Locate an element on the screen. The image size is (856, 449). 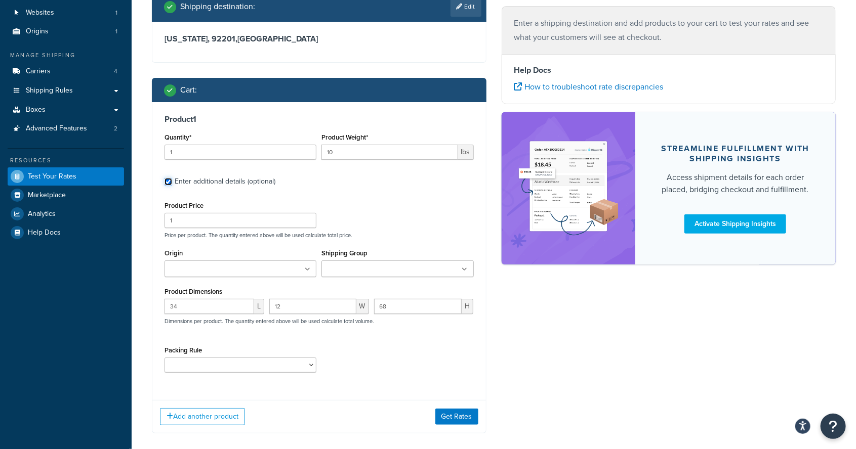
span: W is located at coordinates (362, 307).